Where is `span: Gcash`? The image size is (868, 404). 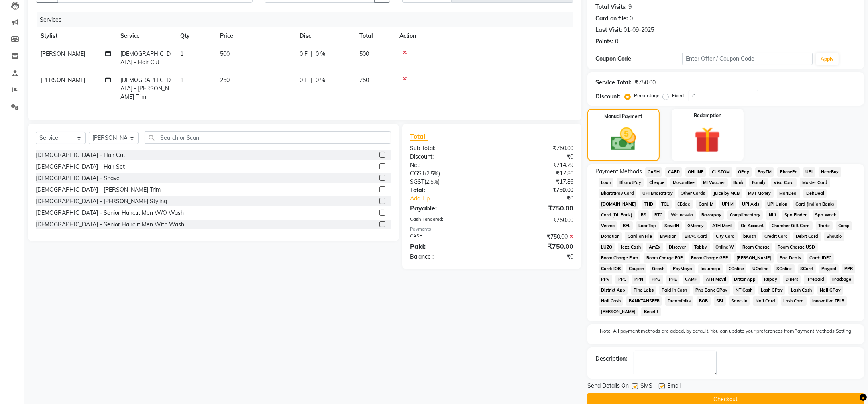 span: Gcash is located at coordinates (658, 268).